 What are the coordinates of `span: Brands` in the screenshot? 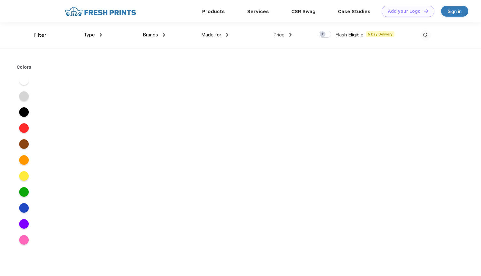 It's located at (150, 35).